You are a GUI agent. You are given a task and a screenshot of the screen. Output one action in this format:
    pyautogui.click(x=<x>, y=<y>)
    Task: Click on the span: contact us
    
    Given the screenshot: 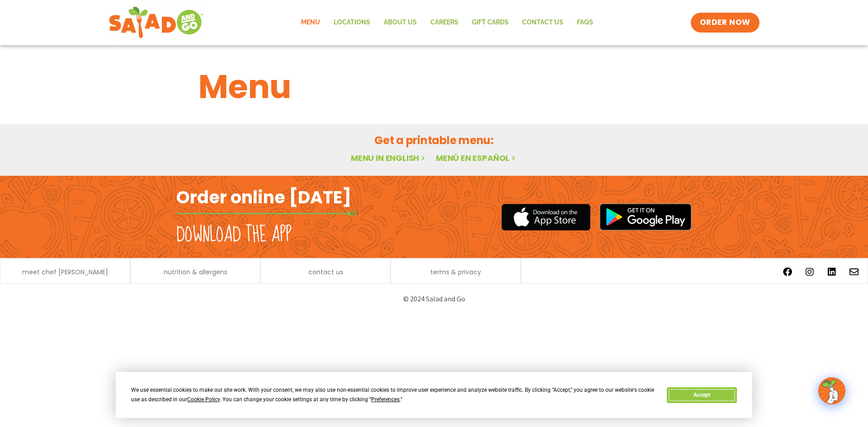 What is the action you would take?
    pyautogui.click(x=326, y=272)
    